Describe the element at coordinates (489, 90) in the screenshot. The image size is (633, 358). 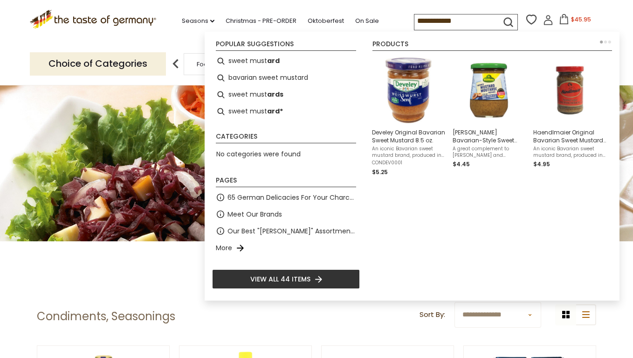
I see `img: Kuehne Bavarian-Style Sweet Mustard` at that location.